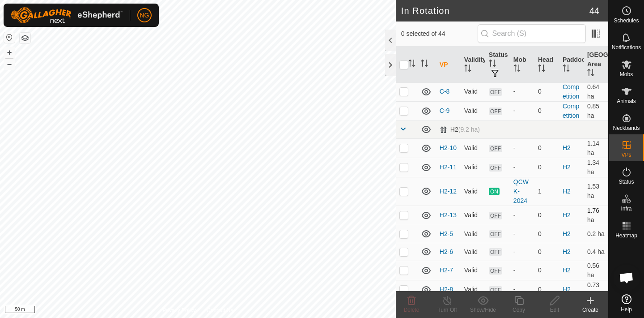  What do you see at coordinates (67, 15) in the screenshot?
I see `img: Gallagher Logo` at bounding box center [67, 15].